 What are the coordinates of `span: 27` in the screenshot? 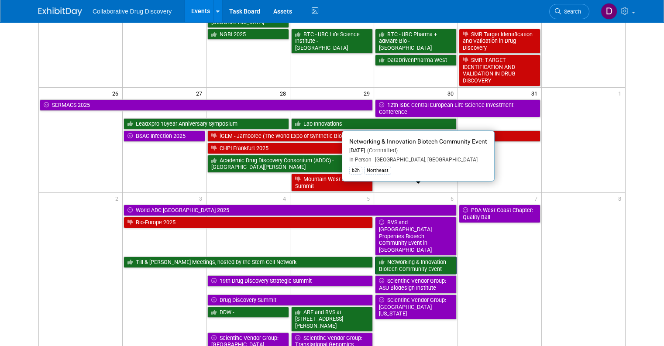 It's located at (200, 93).